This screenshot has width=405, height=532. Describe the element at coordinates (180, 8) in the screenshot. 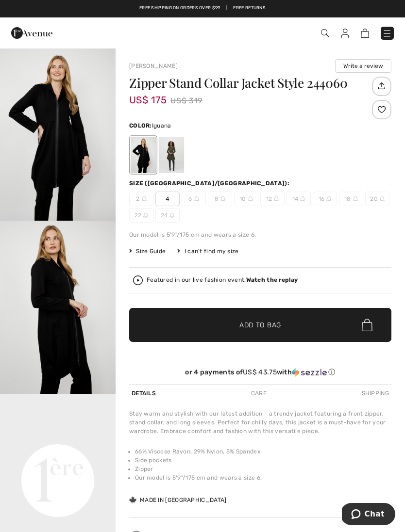

I see `a: Free shipping on orders over $99` at that location.